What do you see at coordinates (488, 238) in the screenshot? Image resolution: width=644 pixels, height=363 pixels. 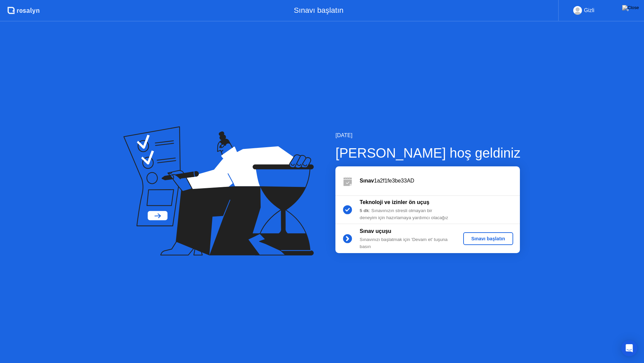 I see `button: Sınavı başlatın` at bounding box center [488, 238].